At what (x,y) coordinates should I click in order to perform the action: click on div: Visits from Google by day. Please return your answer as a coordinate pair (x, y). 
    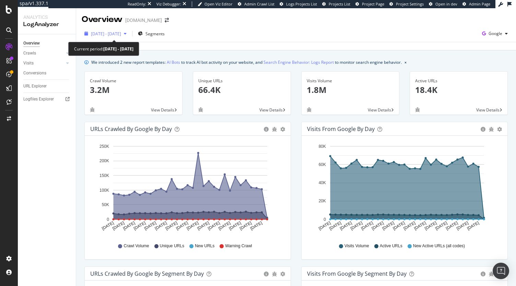
    Looking at the image, I should click on (341, 129).